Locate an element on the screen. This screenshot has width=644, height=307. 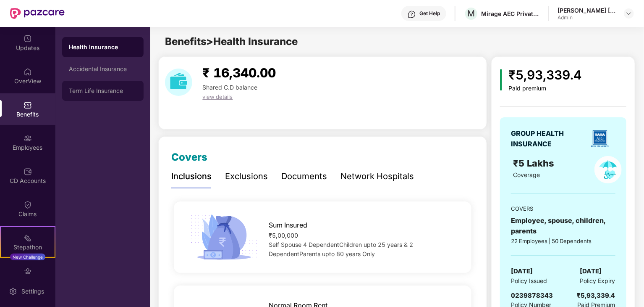
div: GROUP HEALTH INSURANCE is located at coordinates (548, 139).